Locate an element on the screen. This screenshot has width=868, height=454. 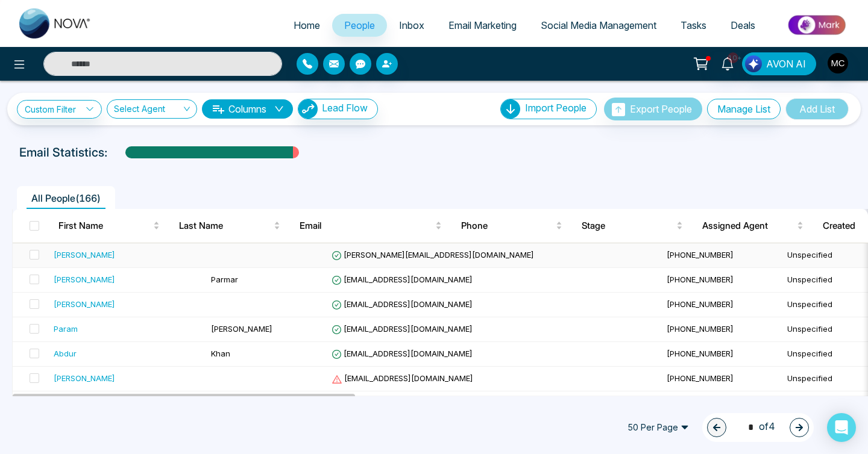
span: Lead Flow is located at coordinates (345, 108).